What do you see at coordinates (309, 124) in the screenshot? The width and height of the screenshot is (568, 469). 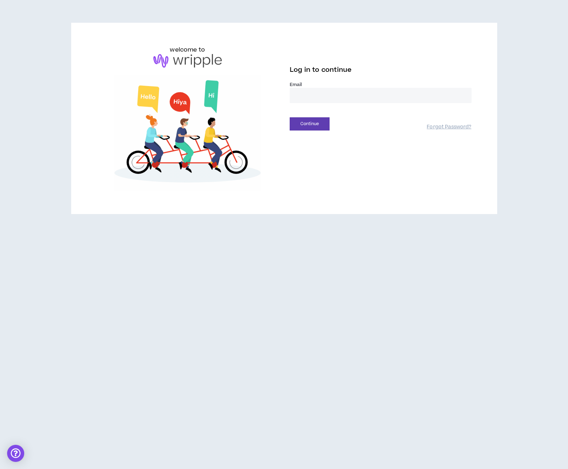 I see `button: Continue` at bounding box center [309, 124].